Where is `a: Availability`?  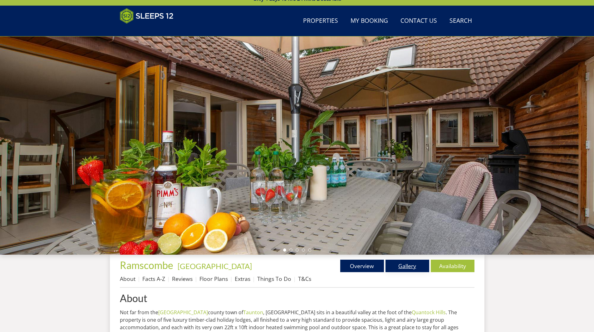
a: Availability is located at coordinates (452, 266).